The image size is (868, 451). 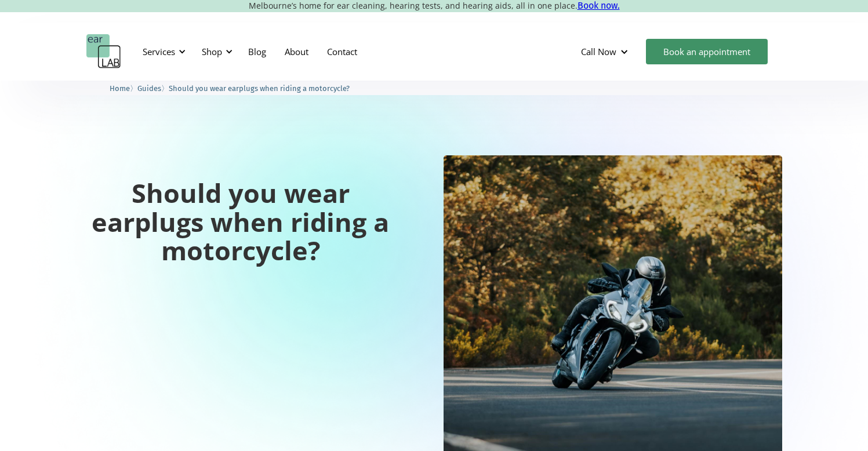 What do you see at coordinates (104, 51) in the screenshot?
I see `a: home` at bounding box center [104, 51].